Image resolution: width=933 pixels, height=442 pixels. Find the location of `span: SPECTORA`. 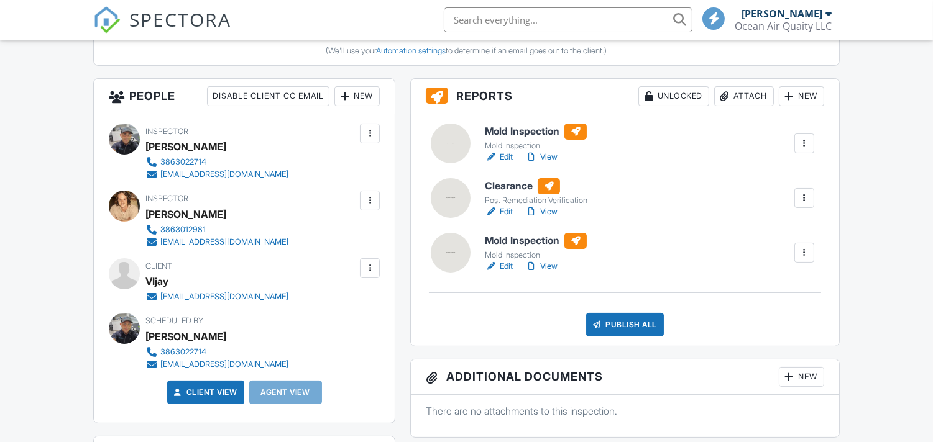

span: SPECTORA is located at coordinates (180, 19).